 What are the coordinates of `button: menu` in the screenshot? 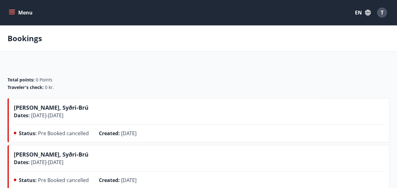 It's located at (21, 13).